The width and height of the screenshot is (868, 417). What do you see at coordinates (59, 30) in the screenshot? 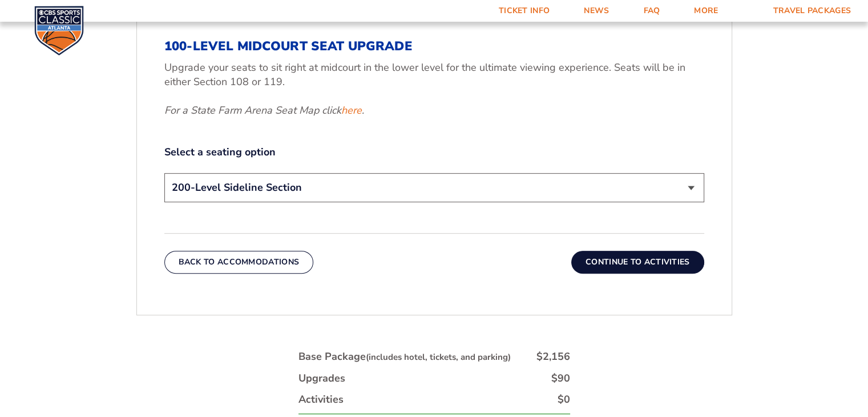
I see `img: CBS Sports Classic` at bounding box center [59, 30].